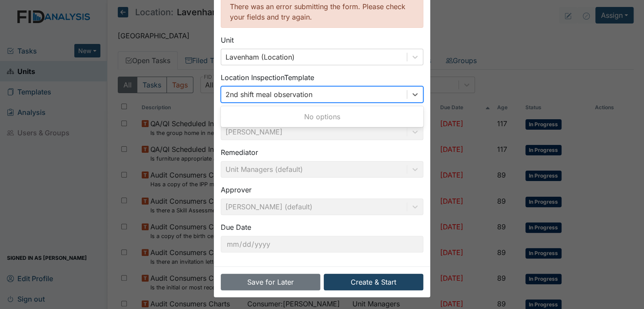 This screenshot has width=644, height=309. I want to click on div: No options, so click(322, 116).